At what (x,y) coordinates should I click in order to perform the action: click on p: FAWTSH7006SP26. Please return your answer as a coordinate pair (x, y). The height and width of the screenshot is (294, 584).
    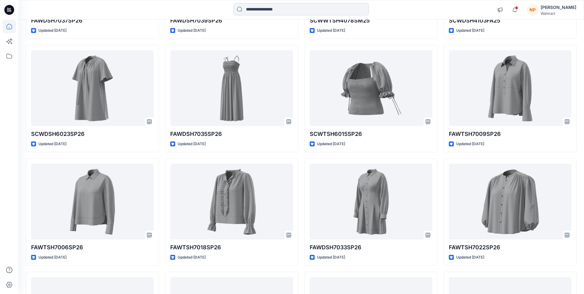
    Looking at the image, I should click on (92, 247).